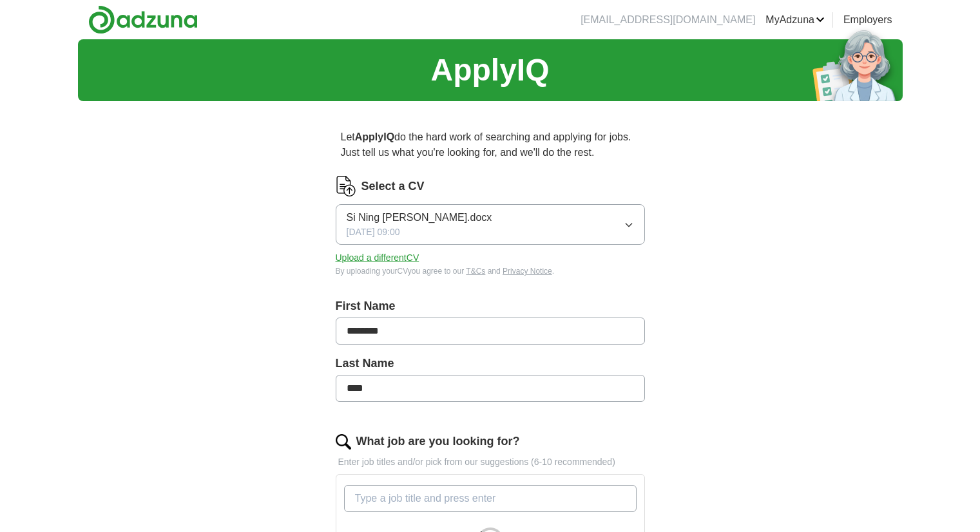  Describe the element at coordinates (374, 136) in the screenshot. I see `strong: ApplyIQ` at that location.